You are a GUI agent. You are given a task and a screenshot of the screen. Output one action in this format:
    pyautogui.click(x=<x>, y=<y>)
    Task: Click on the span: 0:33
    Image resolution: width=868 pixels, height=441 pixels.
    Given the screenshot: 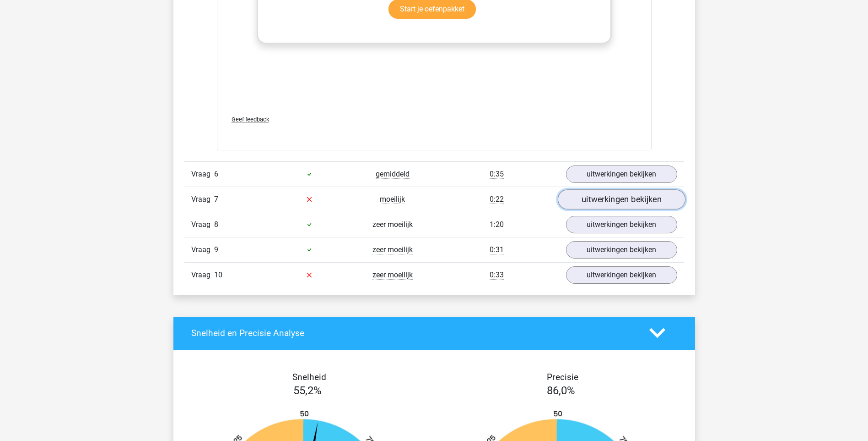 What is the action you would take?
    pyautogui.click(x=496, y=275)
    